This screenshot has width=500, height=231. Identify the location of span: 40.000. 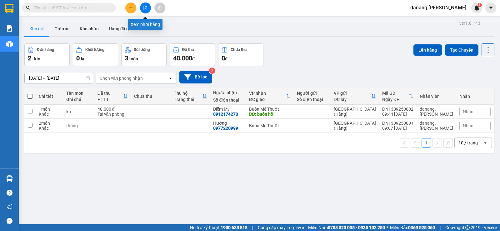
(182, 58).